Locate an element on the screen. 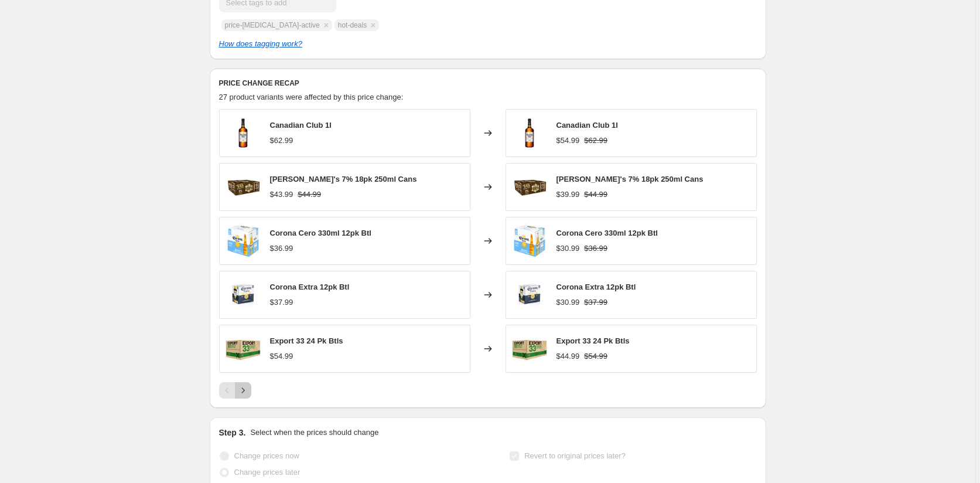 The width and height of the screenshot is (980, 483). button: Next is located at coordinates (243, 390).